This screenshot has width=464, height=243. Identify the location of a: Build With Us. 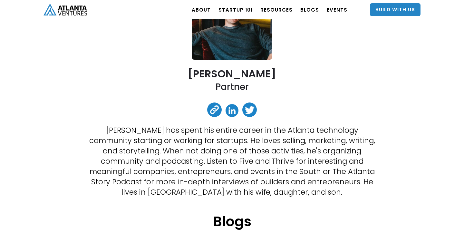
(395, 10).